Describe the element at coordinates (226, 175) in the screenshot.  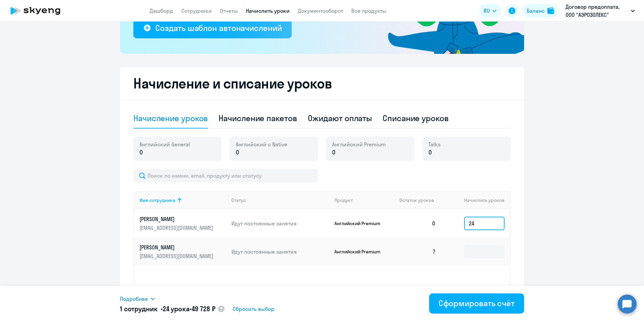
I see `input: Поиск по имени, email, продукту или статусу` at that location.